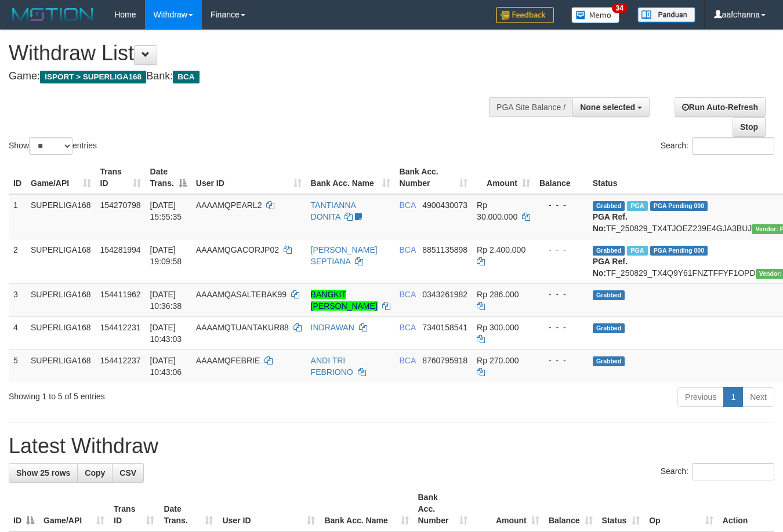 The height and width of the screenshot is (532, 783). I want to click on a: Copy, so click(95, 473).